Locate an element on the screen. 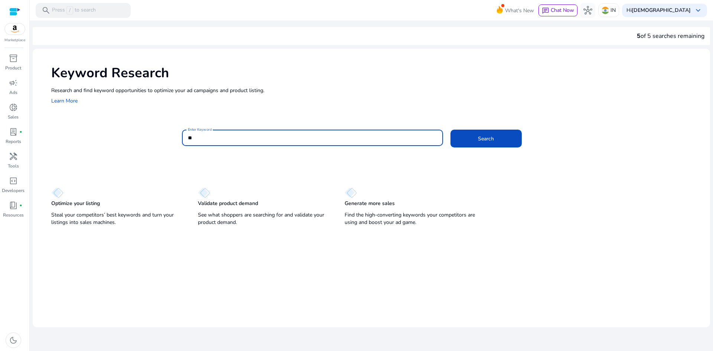  button: hub is located at coordinates (588, 10).